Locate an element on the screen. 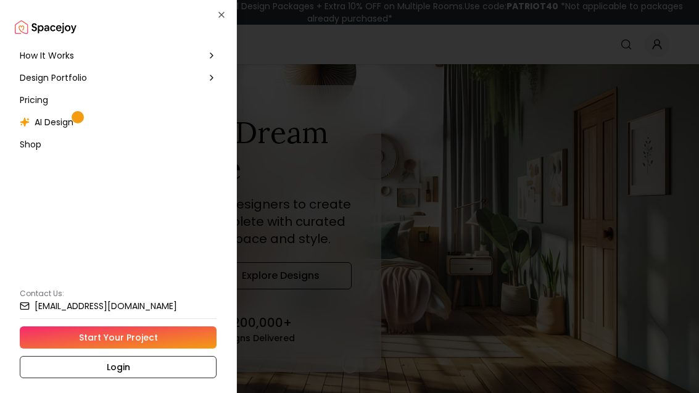 This screenshot has width=699, height=393. span: Design Portfolio is located at coordinates (53, 78).